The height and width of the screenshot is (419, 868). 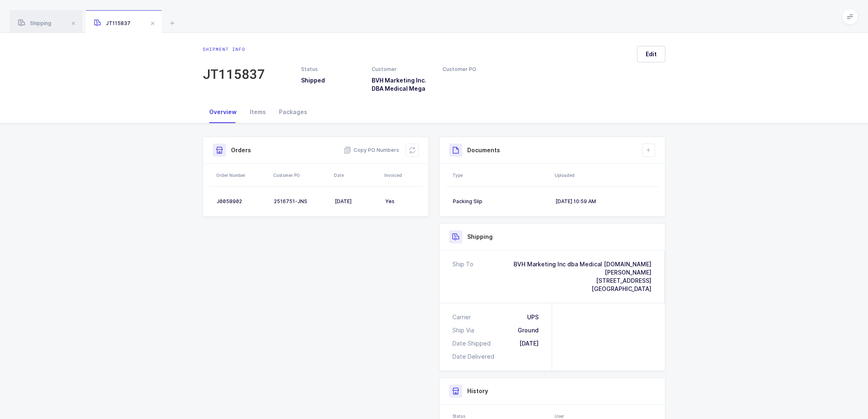 I want to click on h3: Documents, so click(x=484, y=150).